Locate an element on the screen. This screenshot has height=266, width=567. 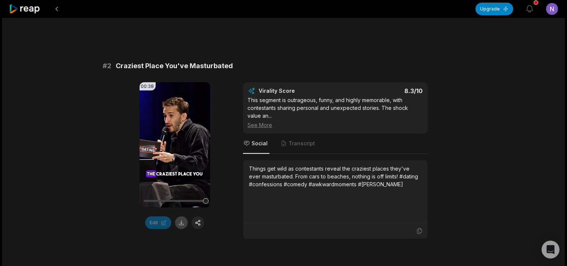
video: Your browser does not support mp4 format. is located at coordinates (175, 145).